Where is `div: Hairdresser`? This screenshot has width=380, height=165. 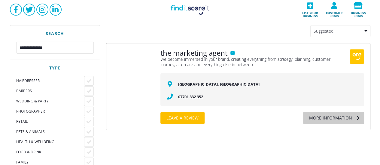
div: Hairdresser is located at coordinates (50, 81).